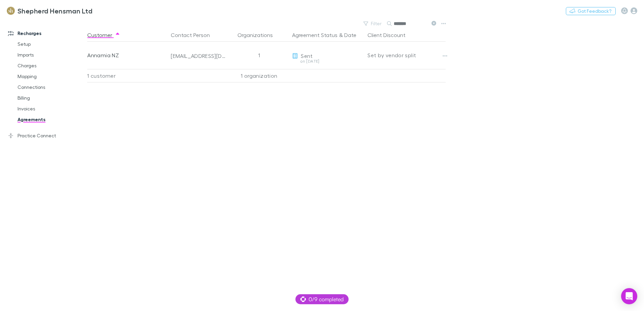 This screenshot has width=644, height=311. Describe the element at coordinates (51, 87) in the screenshot. I see `a: Connections` at that location.